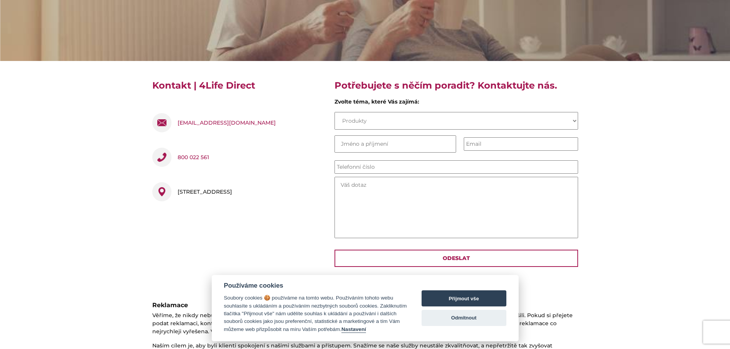 Image resolution: width=730 pixels, height=349 pixels. I want to click on h4: Kontakt | 4Life Direct, so click(238, 89).